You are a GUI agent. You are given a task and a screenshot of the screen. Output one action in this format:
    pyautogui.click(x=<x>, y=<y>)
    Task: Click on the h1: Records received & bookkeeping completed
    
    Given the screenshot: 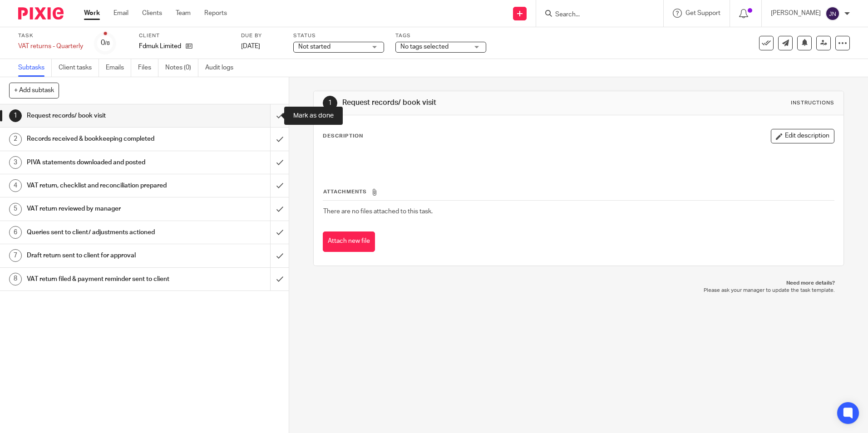 What is the action you would take?
    pyautogui.click(x=105, y=139)
    